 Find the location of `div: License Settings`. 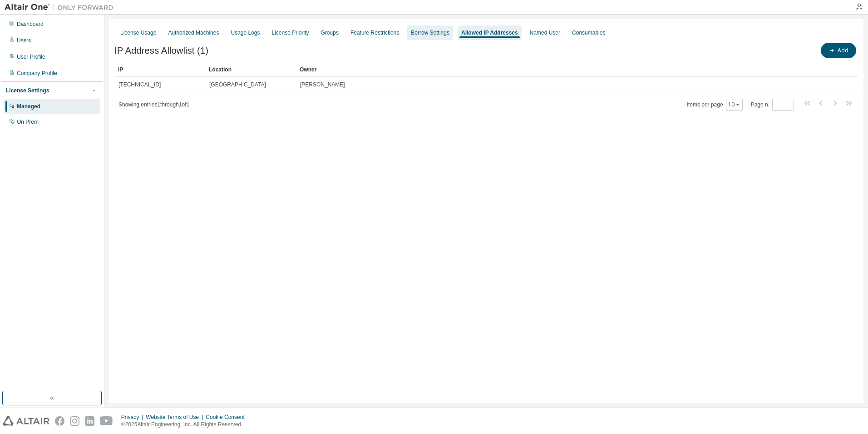

div: License Settings is located at coordinates (27, 91).